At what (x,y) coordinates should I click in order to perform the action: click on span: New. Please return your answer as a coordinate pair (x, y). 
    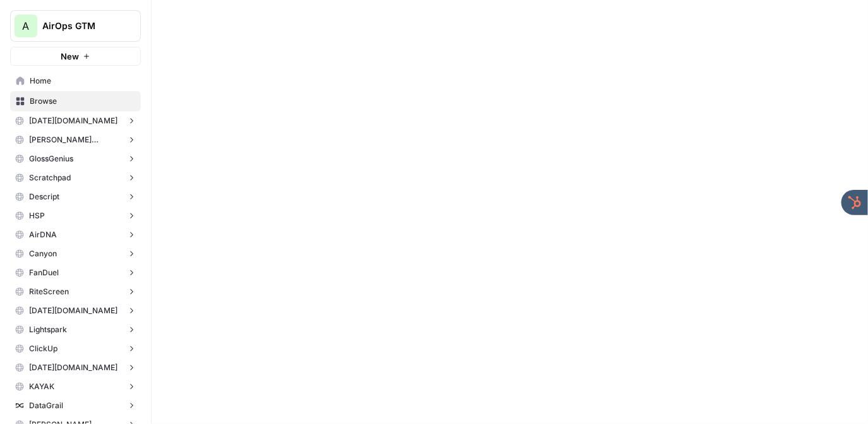
    Looking at the image, I should click on (69, 56).